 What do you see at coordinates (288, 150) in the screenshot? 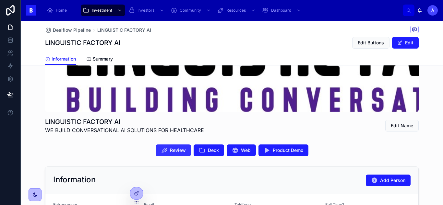
I see `span: Product Demo` at bounding box center [288, 150].